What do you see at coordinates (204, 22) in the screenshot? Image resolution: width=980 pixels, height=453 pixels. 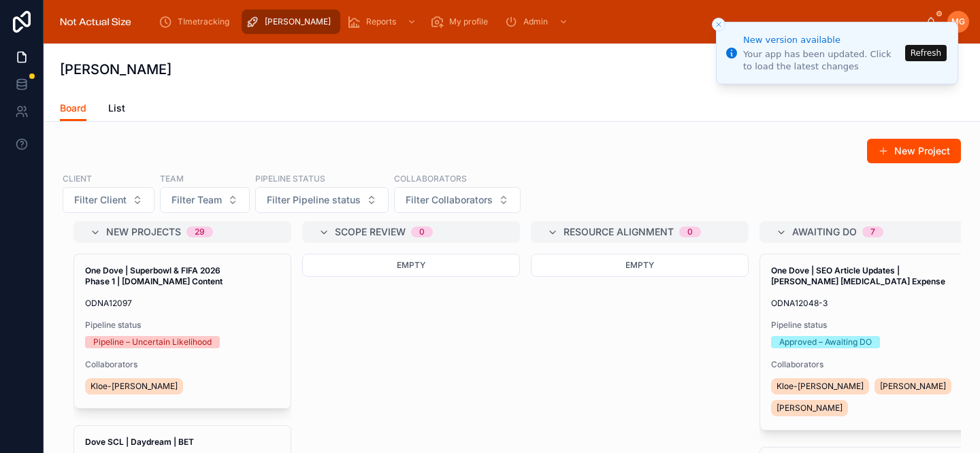 I see `span: TImetracking` at bounding box center [204, 22].